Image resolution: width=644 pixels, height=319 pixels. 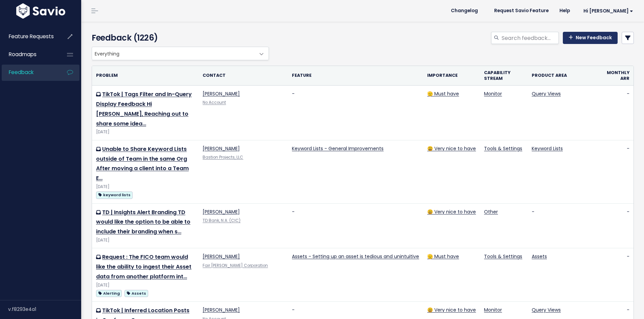 I want to click on a: Keyword Lists - General Improvements, so click(x=338, y=149).